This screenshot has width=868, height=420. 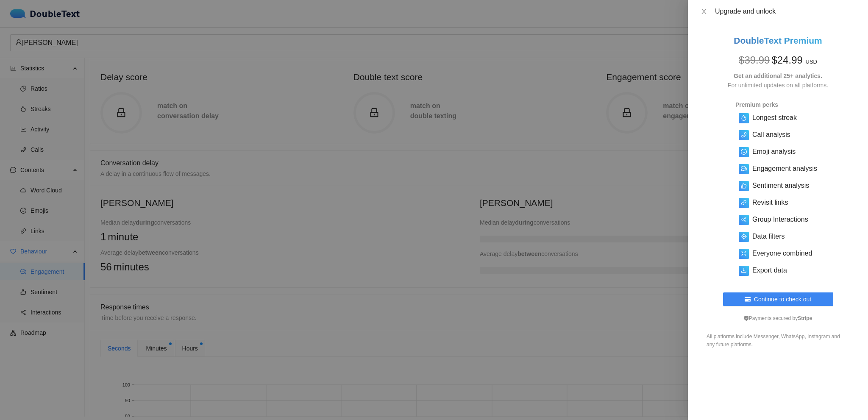 I want to click on strong: Premium perks, so click(x=756, y=104).